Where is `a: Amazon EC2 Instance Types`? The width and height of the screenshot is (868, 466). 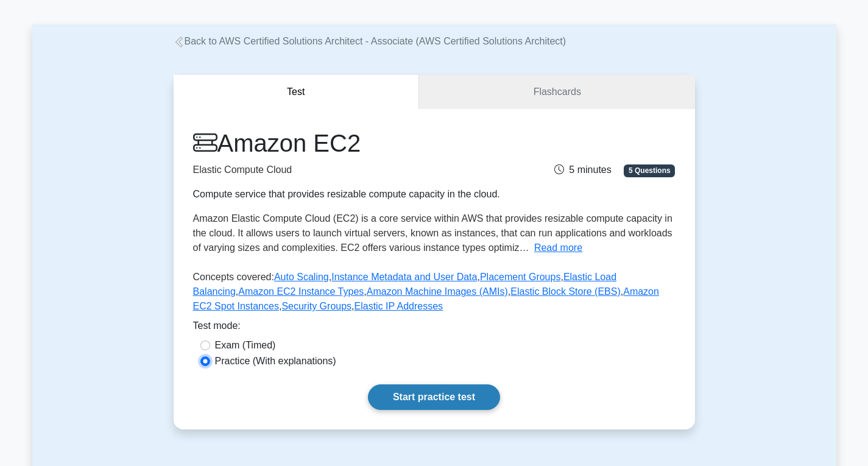 a: Amazon EC2 Instance Types is located at coordinates (301, 291).